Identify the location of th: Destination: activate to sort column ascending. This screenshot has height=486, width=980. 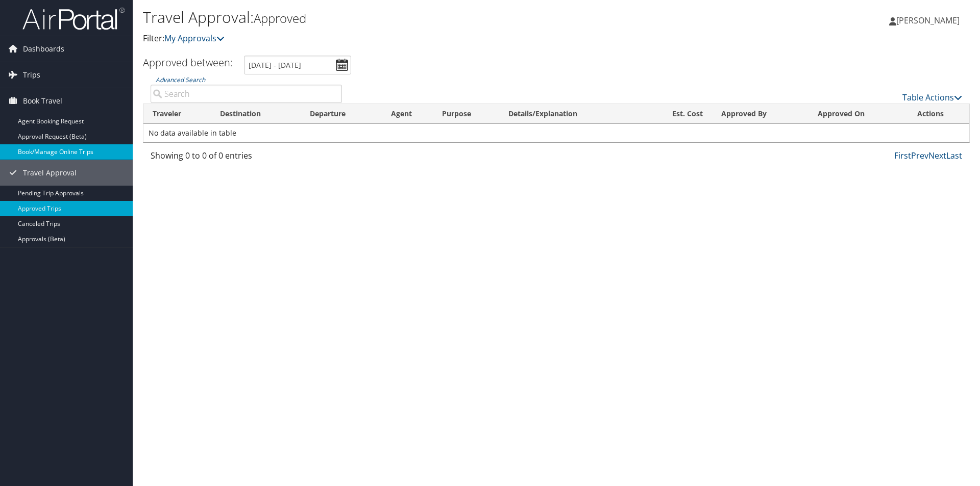
(256, 114).